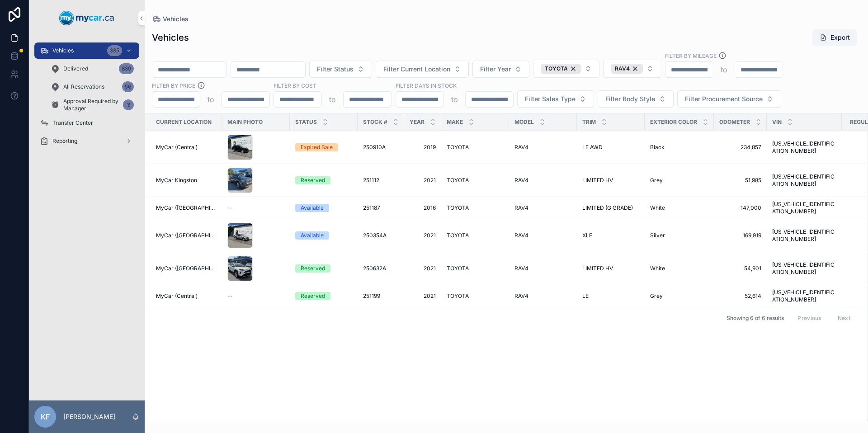 The image size is (868, 433). What do you see at coordinates (76, 69) in the screenshot?
I see `span: Delivered` at bounding box center [76, 69].